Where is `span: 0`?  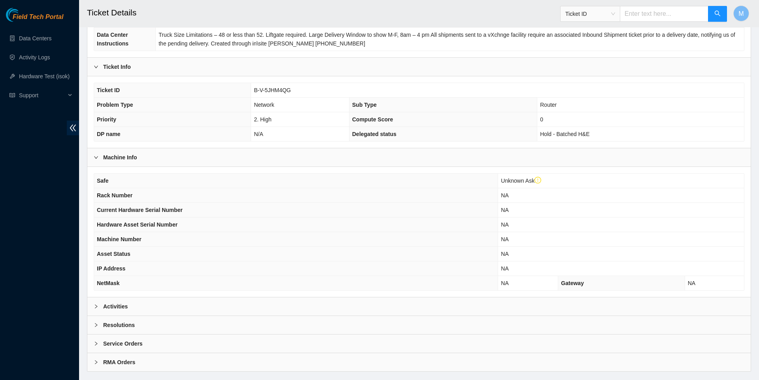
span: 0 is located at coordinates (542, 119).